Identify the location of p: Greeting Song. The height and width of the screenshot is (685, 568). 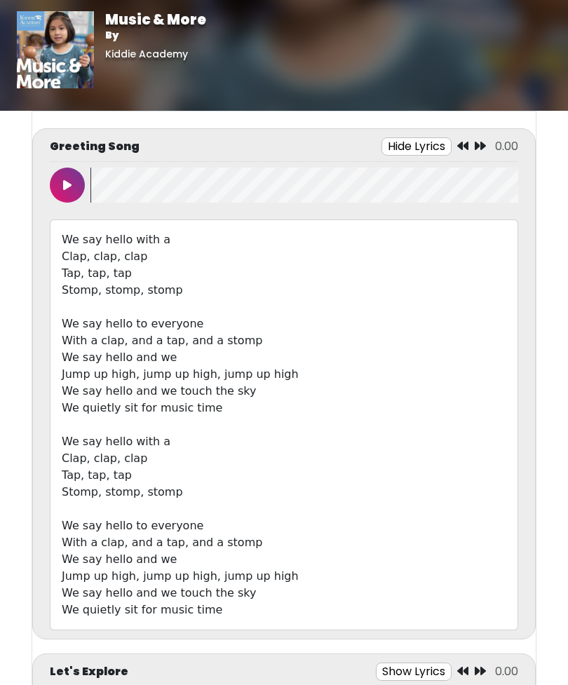
(95, 146).